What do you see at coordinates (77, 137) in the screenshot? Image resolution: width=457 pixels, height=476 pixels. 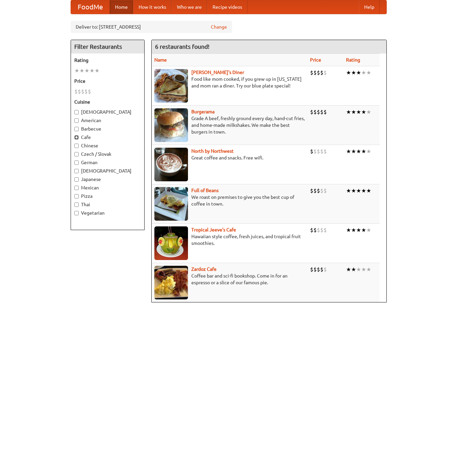 I see `input: Cafe` at bounding box center [77, 137].